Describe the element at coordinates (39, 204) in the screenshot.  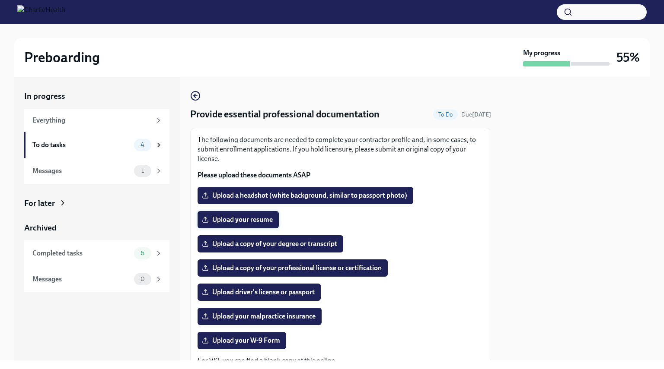
I see `div: For later` at that location.